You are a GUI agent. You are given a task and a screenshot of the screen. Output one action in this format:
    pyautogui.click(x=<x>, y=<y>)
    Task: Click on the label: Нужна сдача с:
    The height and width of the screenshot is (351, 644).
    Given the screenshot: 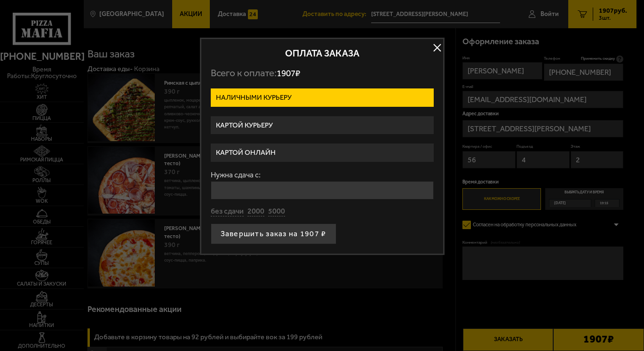 What is the action you would take?
    pyautogui.click(x=322, y=175)
    